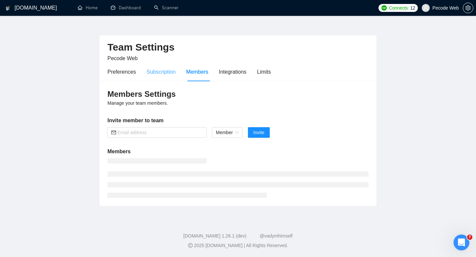  I want to click on span: Pecode Web, so click(122, 58).